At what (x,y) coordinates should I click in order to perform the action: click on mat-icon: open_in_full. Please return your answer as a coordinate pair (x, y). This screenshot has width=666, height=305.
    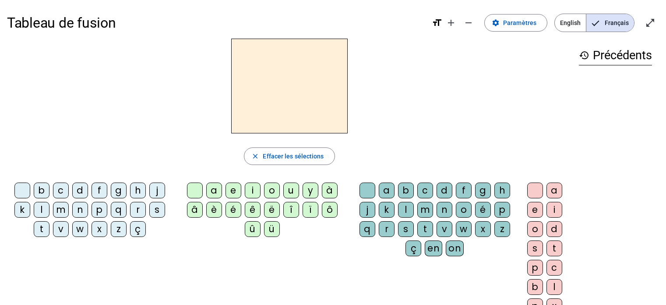
    Looking at the image, I should click on (651, 23).